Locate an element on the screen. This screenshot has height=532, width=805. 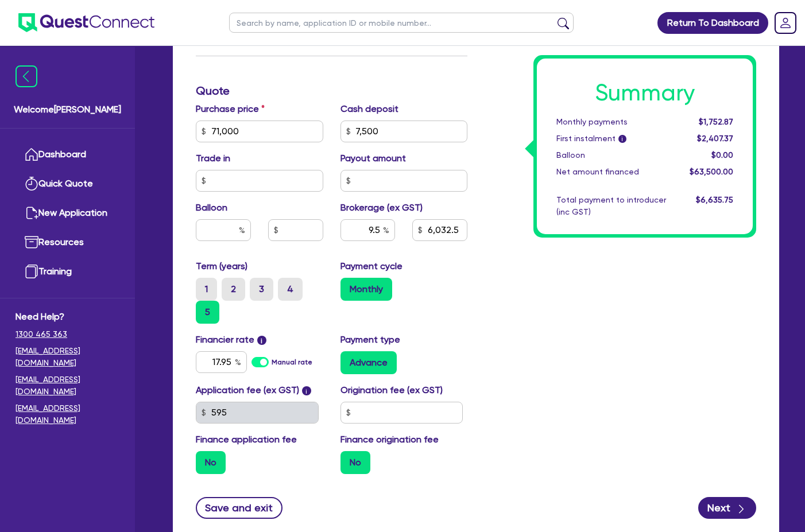
input: Search by name, application ID or mobile number... is located at coordinates (401, 23).